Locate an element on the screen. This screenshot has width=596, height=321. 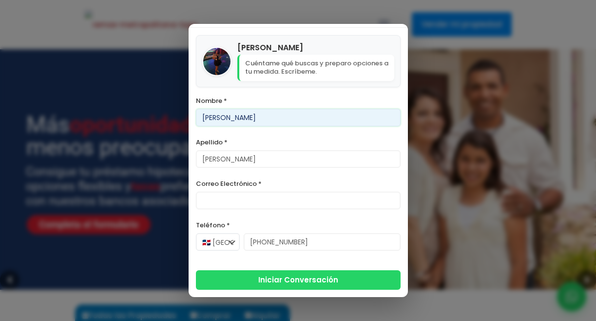
button: Iniciar Conversación is located at coordinates (298, 280).